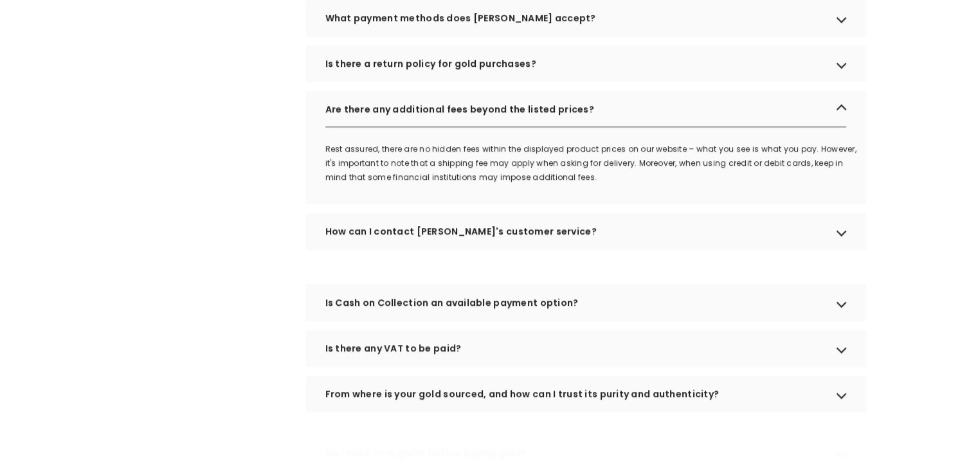  I want to click on div: Is Cash on Collection an available payment option?, so click(586, 303).